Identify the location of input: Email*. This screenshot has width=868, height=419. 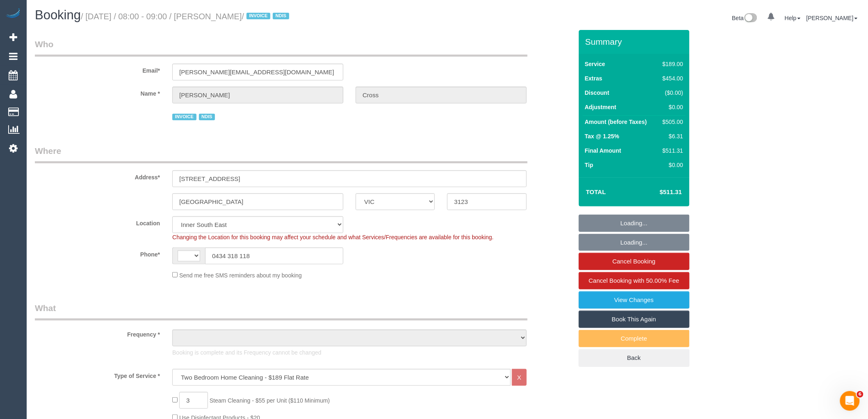
(258, 71).